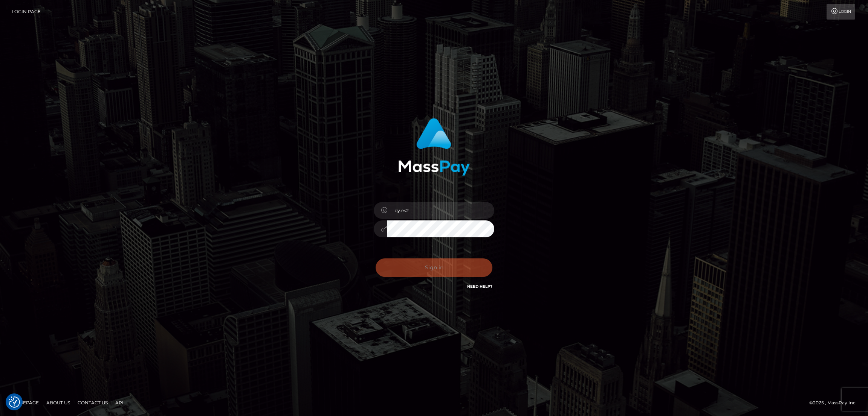 This screenshot has height=416, width=868. What do you see at coordinates (434, 147) in the screenshot?
I see `img: MassPay Login` at bounding box center [434, 147].